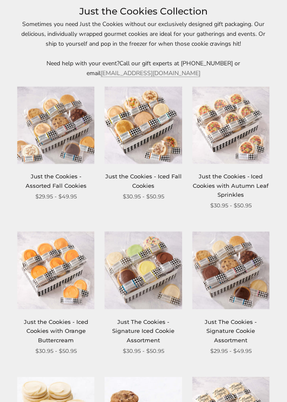  What do you see at coordinates (143, 125) in the screenshot?
I see `img: Just the Cookies - Iced Fall Cookies` at bounding box center [143, 125].